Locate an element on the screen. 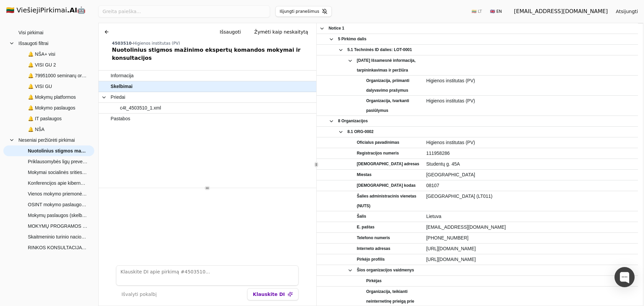 The image size is (644, 306). span: OSINT mokymo paslaugos (Projektas Nr. 05-006-P-0001) is located at coordinates (58, 204).